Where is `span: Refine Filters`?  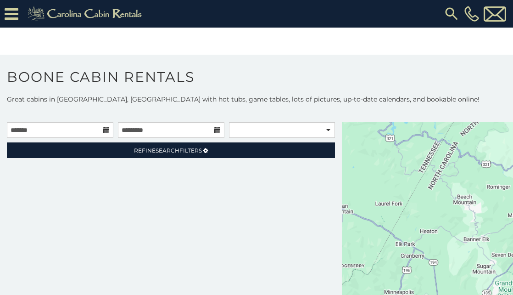 span: Refine Filters is located at coordinates (168, 150).